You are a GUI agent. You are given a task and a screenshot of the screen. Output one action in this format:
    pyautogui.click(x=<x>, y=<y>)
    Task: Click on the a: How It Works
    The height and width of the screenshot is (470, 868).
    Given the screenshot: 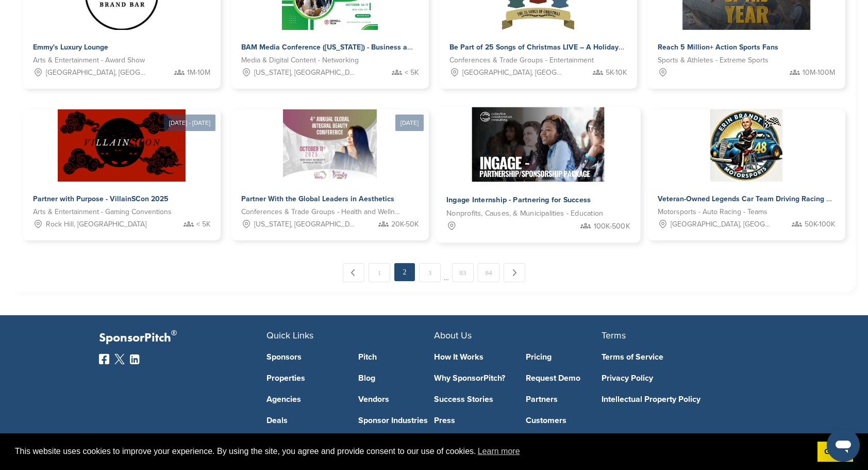 What is the action you would take?
    pyautogui.click(x=472, y=357)
    